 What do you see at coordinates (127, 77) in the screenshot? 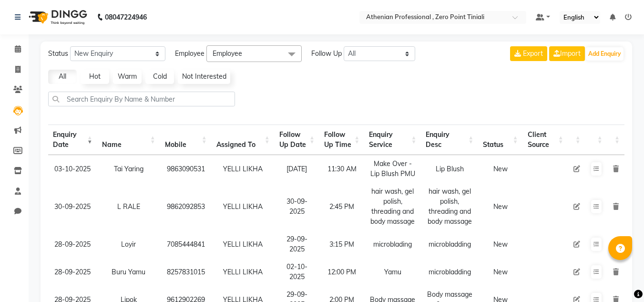
I see `a: Warm` at bounding box center [127, 77].